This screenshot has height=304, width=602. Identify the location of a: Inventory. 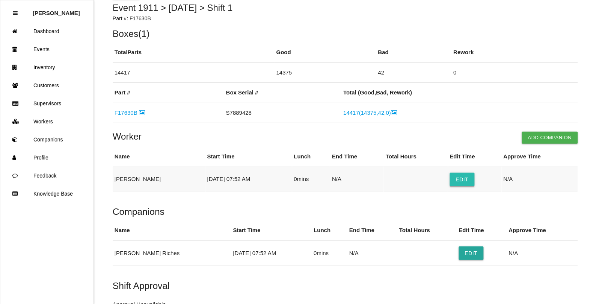
(47, 67).